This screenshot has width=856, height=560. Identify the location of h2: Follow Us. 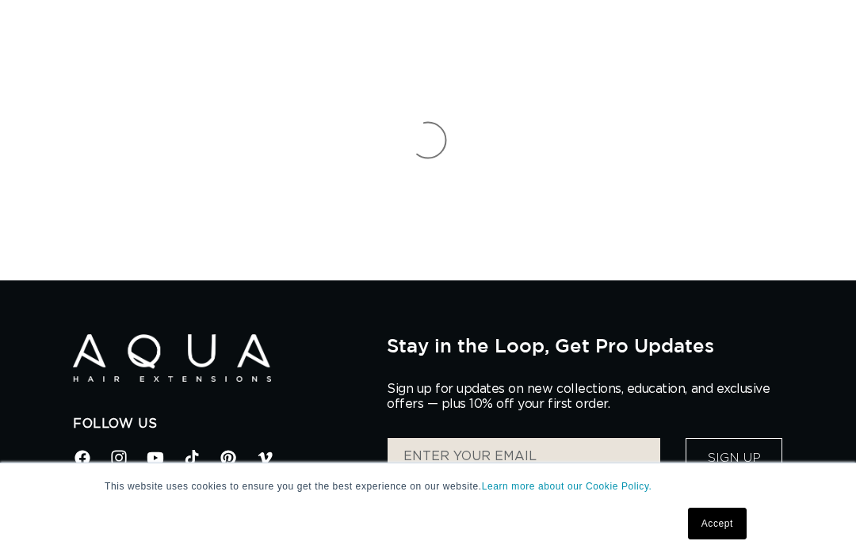
(218, 424).